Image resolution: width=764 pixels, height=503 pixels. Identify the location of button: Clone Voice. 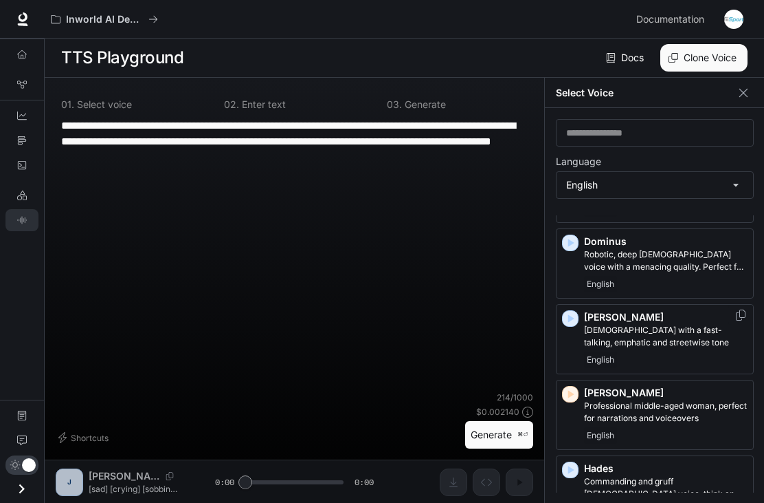
(704, 58).